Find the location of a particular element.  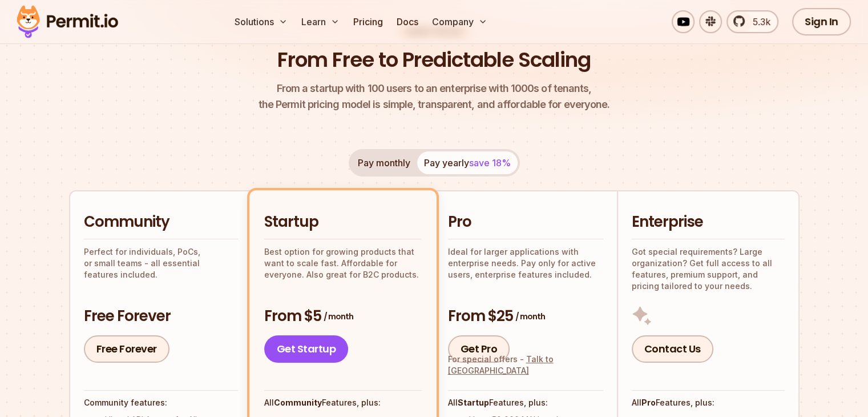

button: Learn is located at coordinates (320, 22).